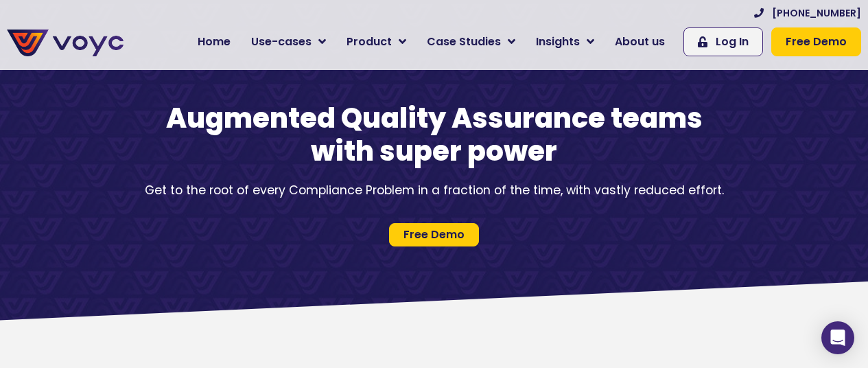 Image resolution: width=868 pixels, height=368 pixels. Describe the element at coordinates (464, 42) in the screenshot. I see `span: Case Studies` at that location.